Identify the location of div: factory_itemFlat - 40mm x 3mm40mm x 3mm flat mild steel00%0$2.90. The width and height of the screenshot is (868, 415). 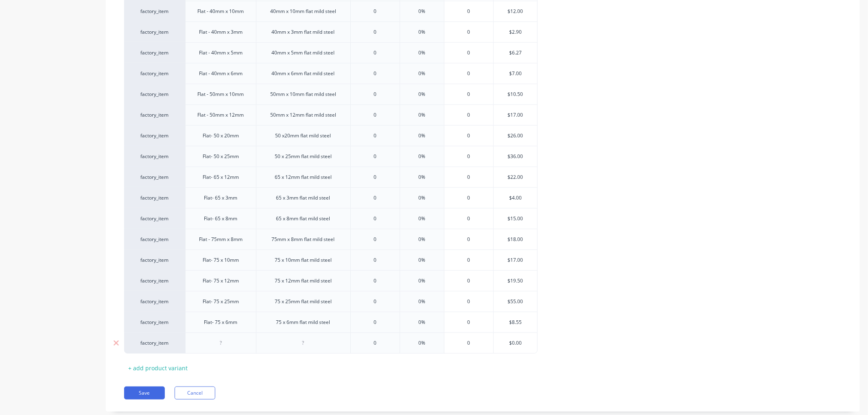
(330, 32).